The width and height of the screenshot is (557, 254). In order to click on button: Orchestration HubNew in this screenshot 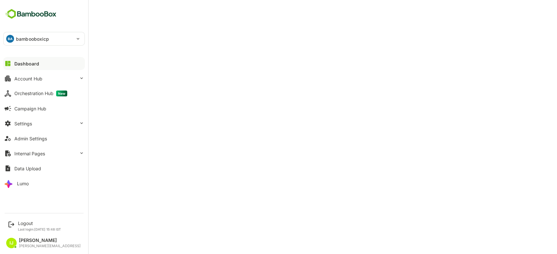, I will do `click(44, 94)`.